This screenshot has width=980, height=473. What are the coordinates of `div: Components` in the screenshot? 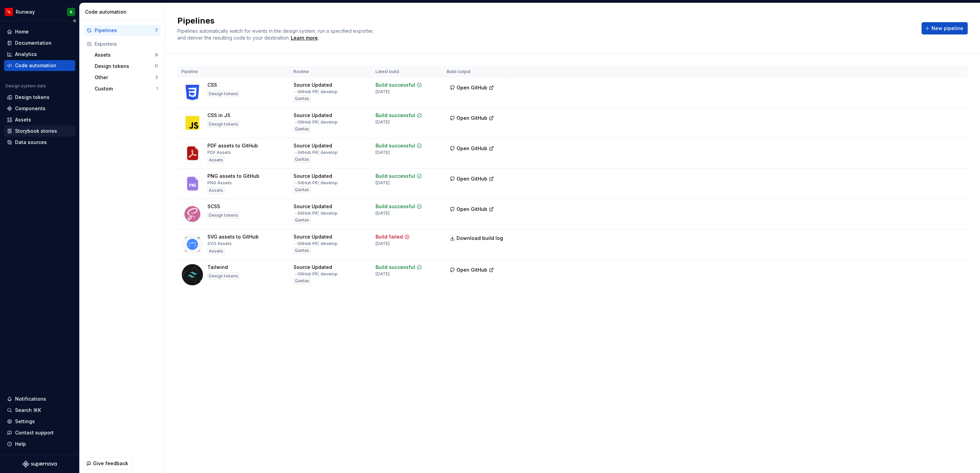 It's located at (30, 109).